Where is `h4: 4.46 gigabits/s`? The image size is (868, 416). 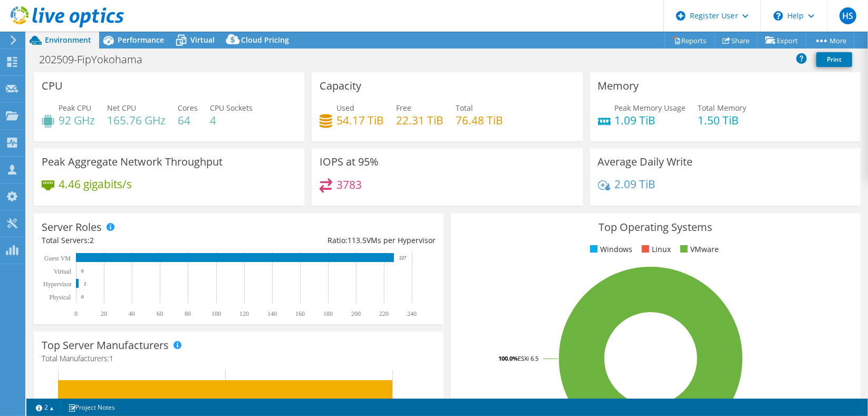 h4: 4.46 gigabits/s is located at coordinates (95, 184).